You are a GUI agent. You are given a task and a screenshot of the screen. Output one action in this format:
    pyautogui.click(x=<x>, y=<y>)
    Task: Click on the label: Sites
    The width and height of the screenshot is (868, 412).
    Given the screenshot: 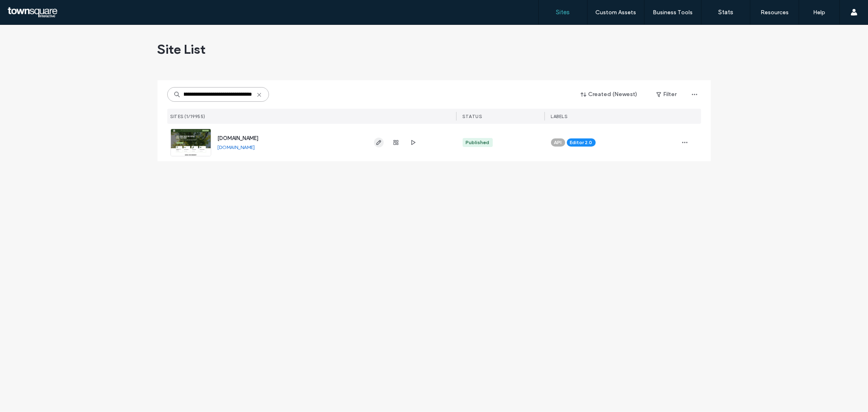 What is the action you would take?
    pyautogui.click(x=563, y=12)
    